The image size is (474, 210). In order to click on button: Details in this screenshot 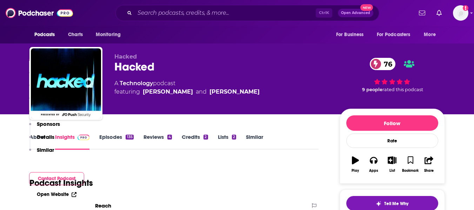, I will do `click(42, 140)`.